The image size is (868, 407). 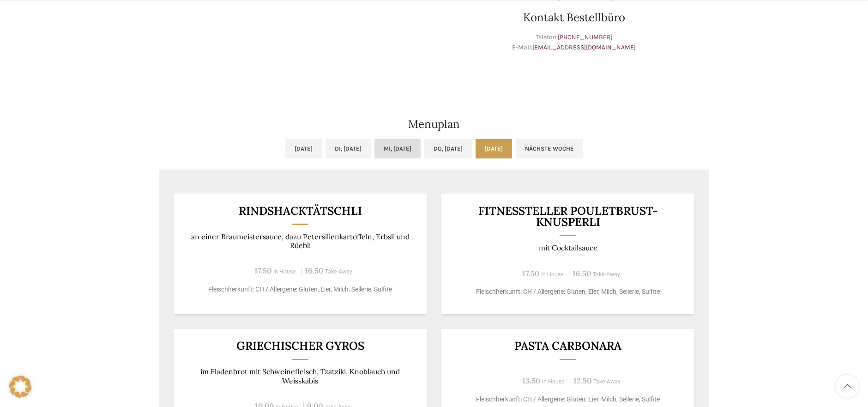 I want to click on a: Nächste Woche, so click(x=550, y=149).